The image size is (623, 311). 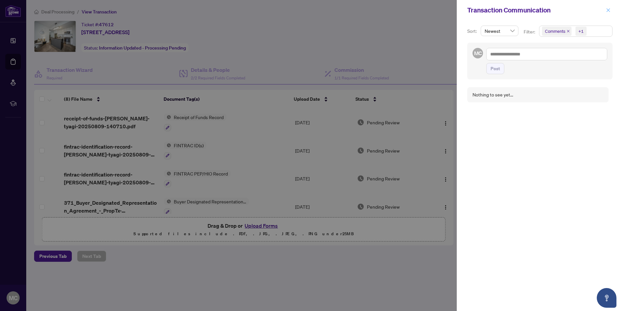 I want to click on button: Post, so click(x=495, y=69).